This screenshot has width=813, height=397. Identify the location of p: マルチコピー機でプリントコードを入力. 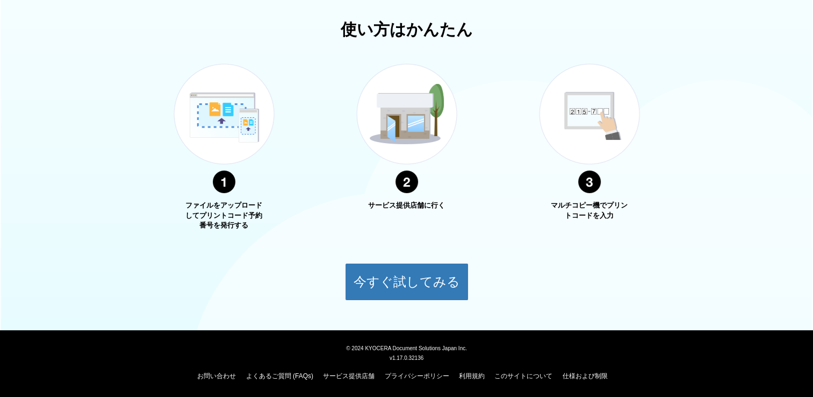
(590, 210).